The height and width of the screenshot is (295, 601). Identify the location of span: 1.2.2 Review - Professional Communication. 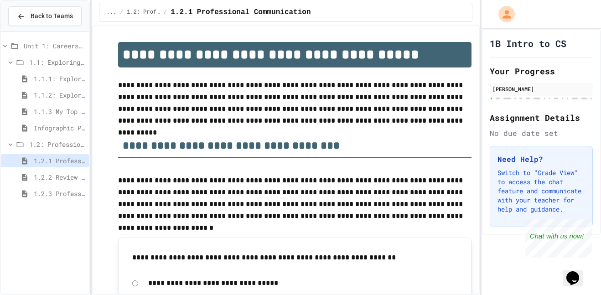
(59, 177).